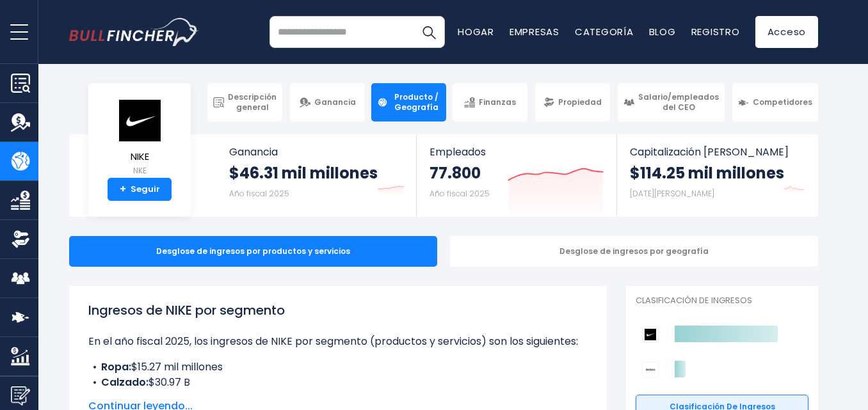  Describe the element at coordinates (186, 310) in the screenshot. I see `font: Ingresos de NIKE por segmento` at that location.